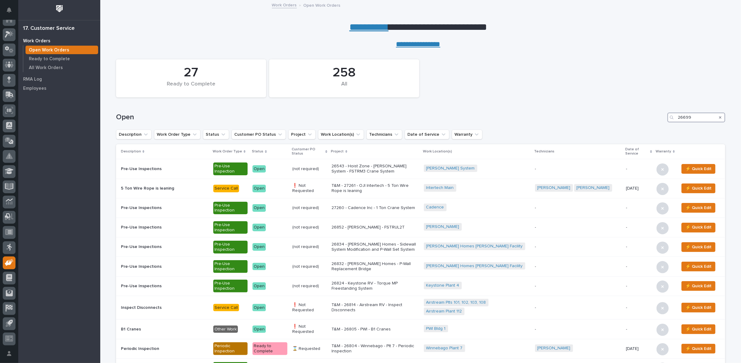 This screenshot has height=363, width=741. I want to click on img: Workspace Logo, so click(59, 9).